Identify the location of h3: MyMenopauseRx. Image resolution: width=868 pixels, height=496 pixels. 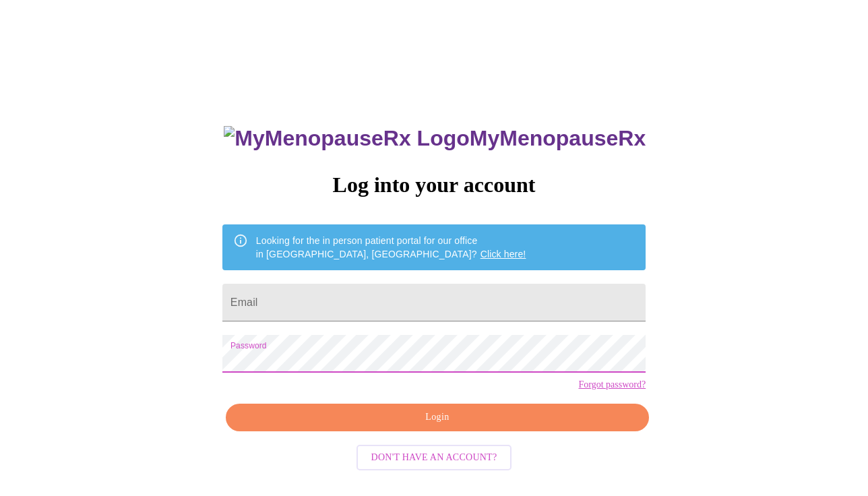
(434, 138).